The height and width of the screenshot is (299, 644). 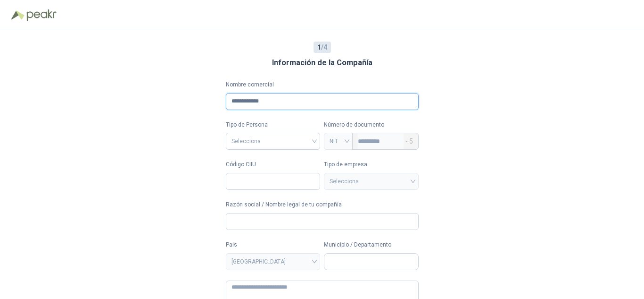 I want to click on label: Municipio / Departamento, so click(x=371, y=244).